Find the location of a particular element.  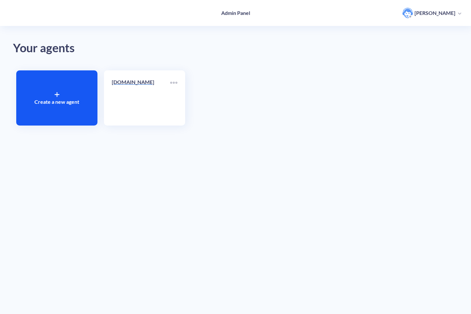

div: Your agents is located at coordinates (235, 48).